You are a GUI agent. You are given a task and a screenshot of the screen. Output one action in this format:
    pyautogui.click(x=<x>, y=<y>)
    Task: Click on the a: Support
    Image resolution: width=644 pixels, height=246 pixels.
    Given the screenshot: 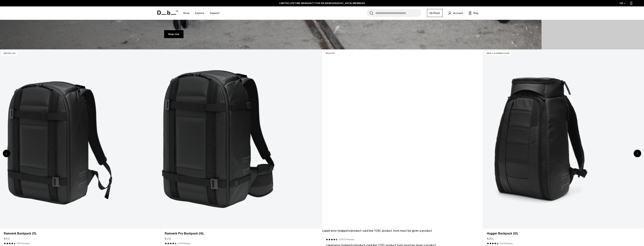 What is the action you would take?
    pyautogui.click(x=215, y=13)
    